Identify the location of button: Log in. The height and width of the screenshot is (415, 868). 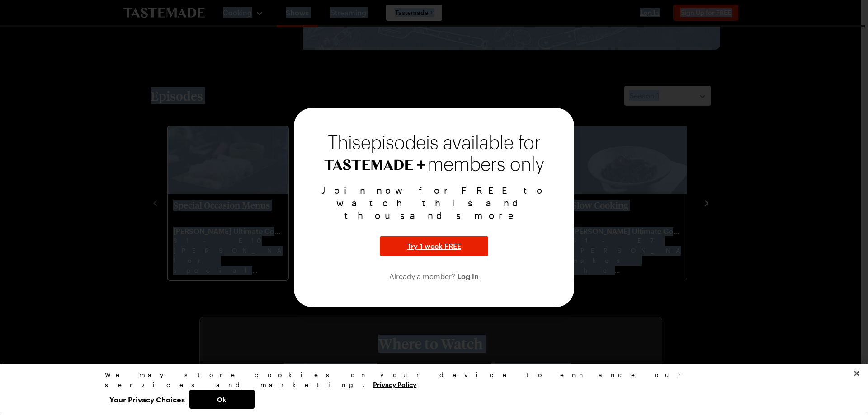
(468, 276).